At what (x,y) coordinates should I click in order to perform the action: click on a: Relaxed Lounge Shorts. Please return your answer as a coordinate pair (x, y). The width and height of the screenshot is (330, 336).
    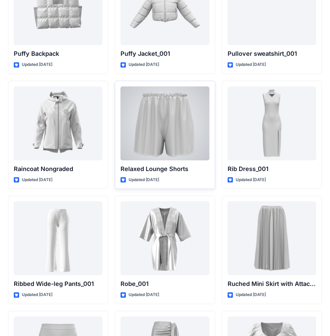
    Looking at the image, I should click on (165, 123).